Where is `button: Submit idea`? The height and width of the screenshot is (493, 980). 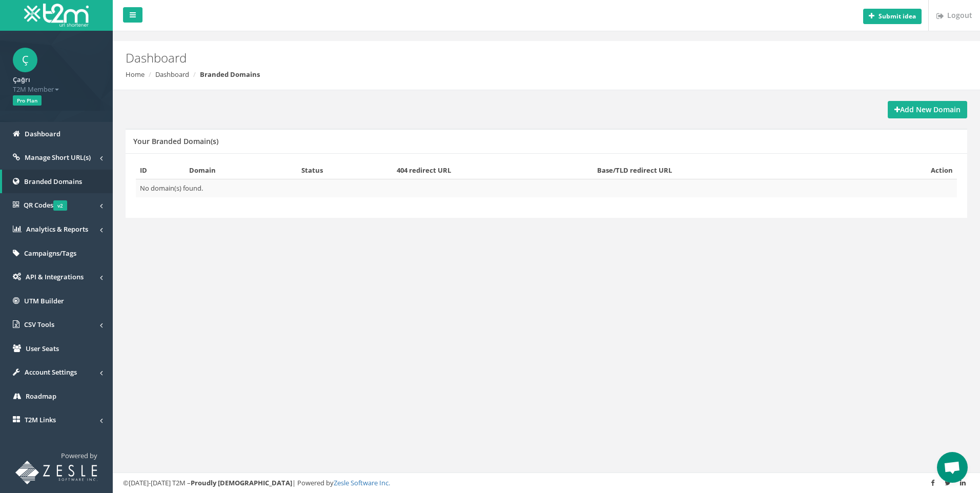
button: Submit idea is located at coordinates (893, 17).